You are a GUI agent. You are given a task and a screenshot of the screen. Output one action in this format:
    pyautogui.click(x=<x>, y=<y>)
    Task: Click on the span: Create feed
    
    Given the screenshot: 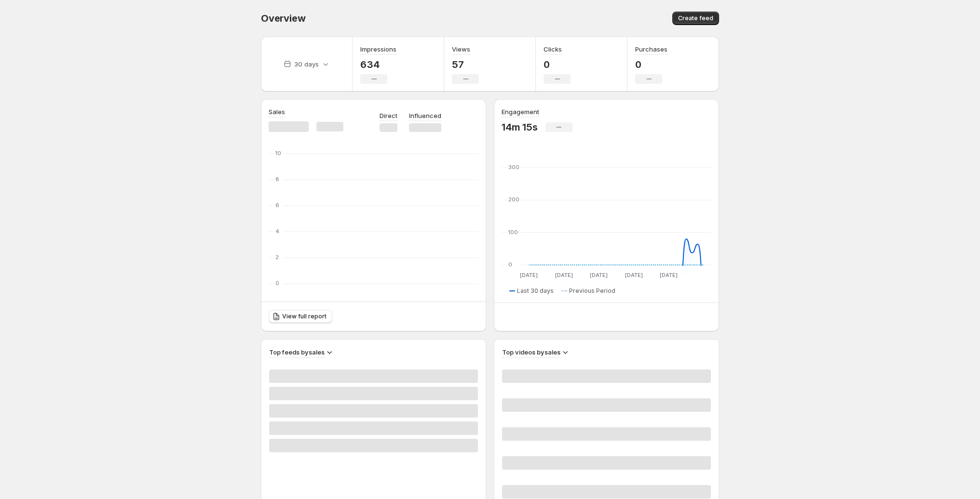 What is the action you would take?
    pyautogui.click(x=695, y=18)
    